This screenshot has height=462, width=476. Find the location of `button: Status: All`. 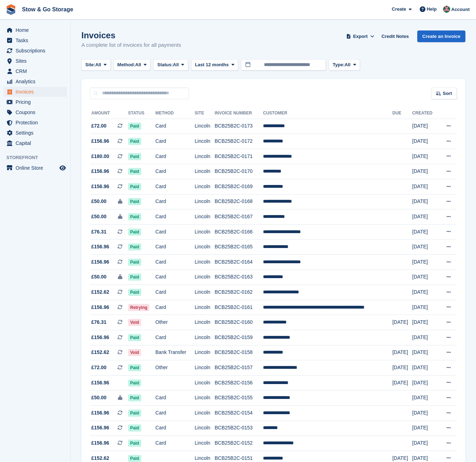

button: Status: All is located at coordinates (171, 65).